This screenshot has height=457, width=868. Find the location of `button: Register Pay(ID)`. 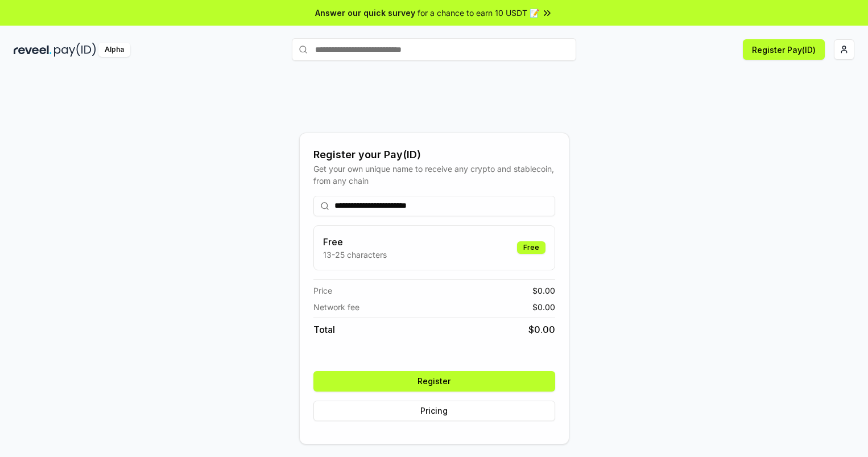

button: Register Pay(ID) is located at coordinates (783, 50).